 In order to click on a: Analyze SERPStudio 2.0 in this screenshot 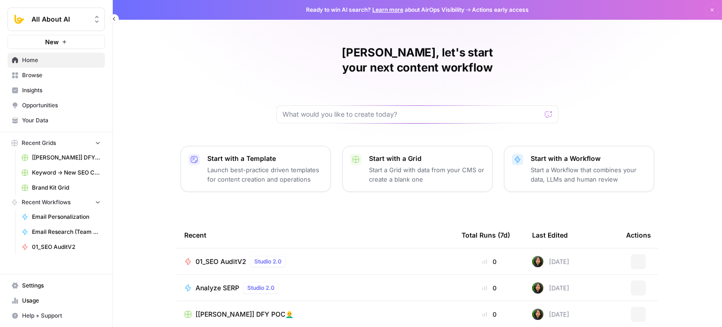, I will do `click(316, 288)`.